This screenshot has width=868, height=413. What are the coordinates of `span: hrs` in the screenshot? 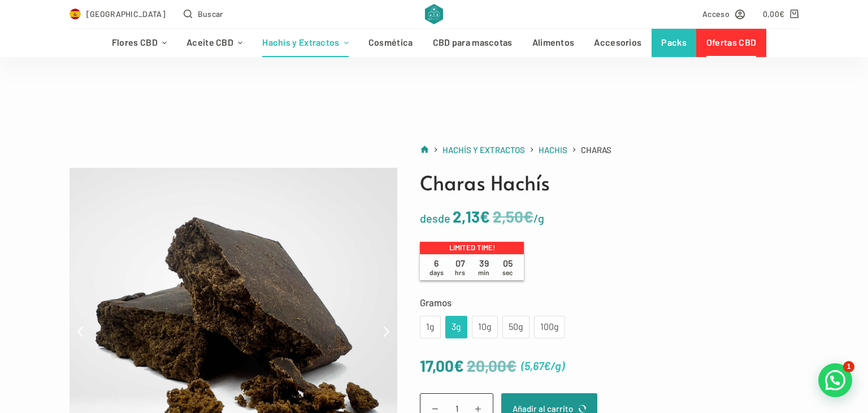 It's located at (460, 272).